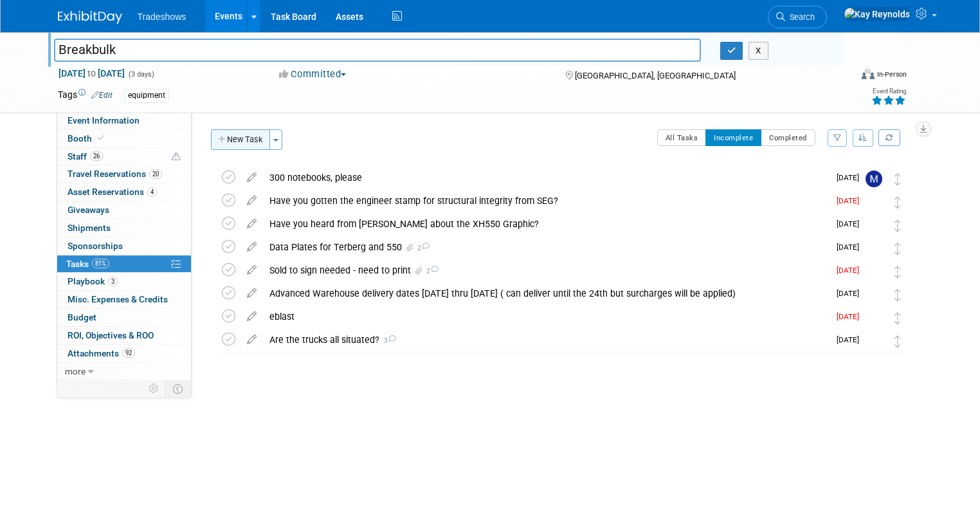  I want to click on a: Event Information, so click(124, 121).